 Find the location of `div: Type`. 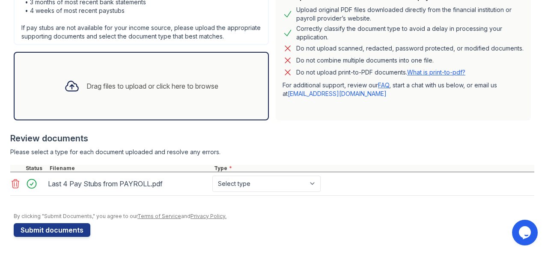

div: Type is located at coordinates (373, 168).